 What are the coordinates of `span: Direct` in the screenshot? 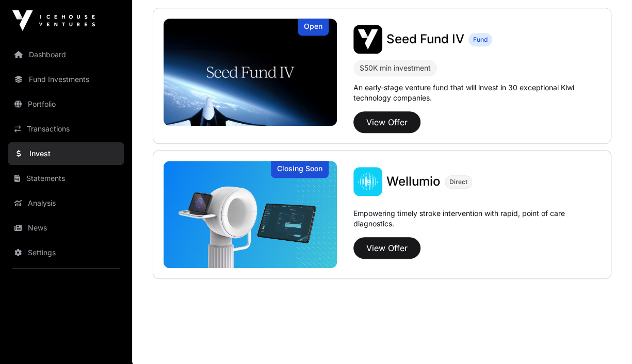 It's located at (458, 182).